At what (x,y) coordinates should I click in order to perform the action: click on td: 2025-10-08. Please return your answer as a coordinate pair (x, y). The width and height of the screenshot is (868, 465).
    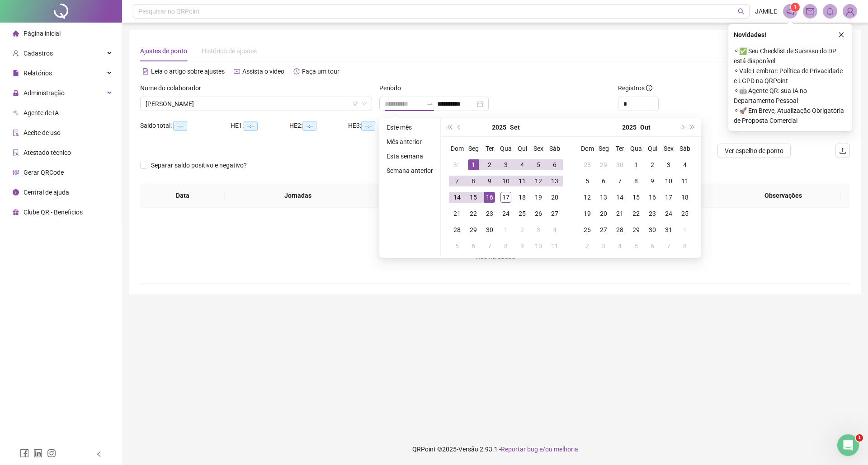
    Looking at the image, I should click on (506, 246).